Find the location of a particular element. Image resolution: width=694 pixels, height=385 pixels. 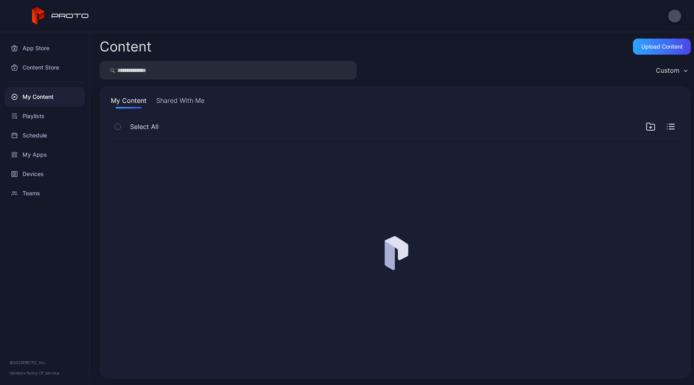

a: My Content is located at coordinates (45, 97).